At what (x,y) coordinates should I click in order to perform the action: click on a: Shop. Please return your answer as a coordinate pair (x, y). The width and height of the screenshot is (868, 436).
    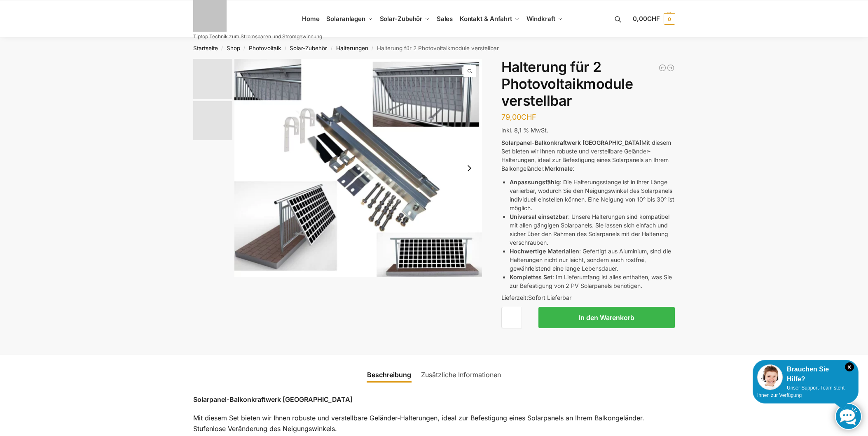
    Looking at the image, I should click on (233, 49).